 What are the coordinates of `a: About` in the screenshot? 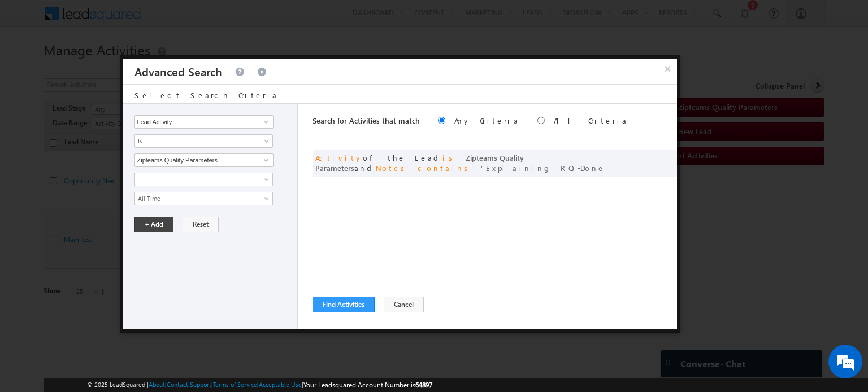 It's located at (156, 384).